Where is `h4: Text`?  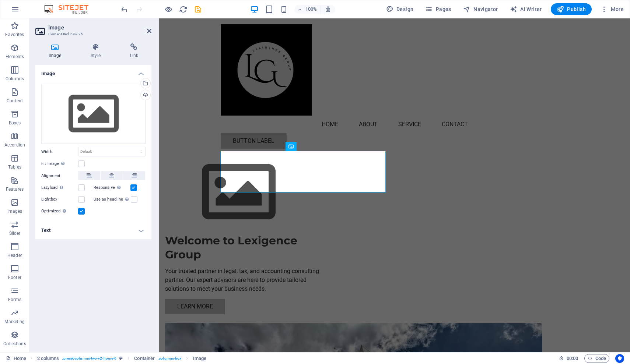
h4: Text is located at coordinates (93, 230).